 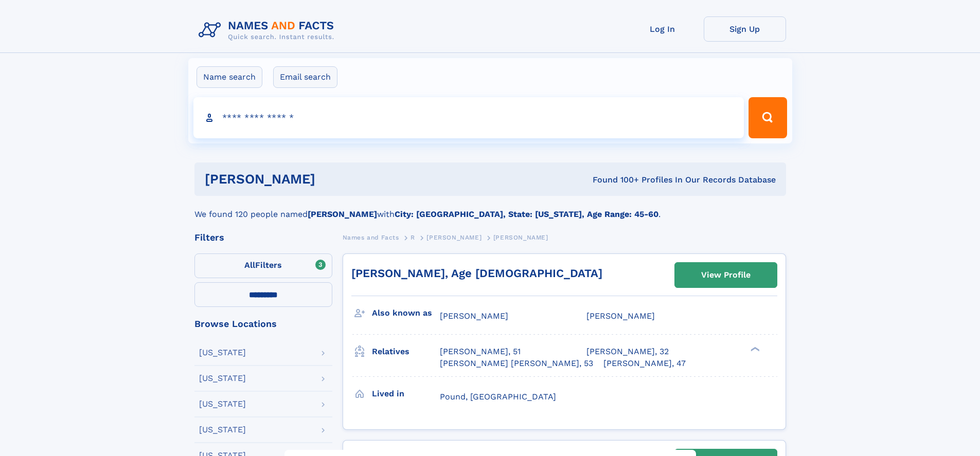 I want to click on a: View Profile, so click(x=726, y=275).